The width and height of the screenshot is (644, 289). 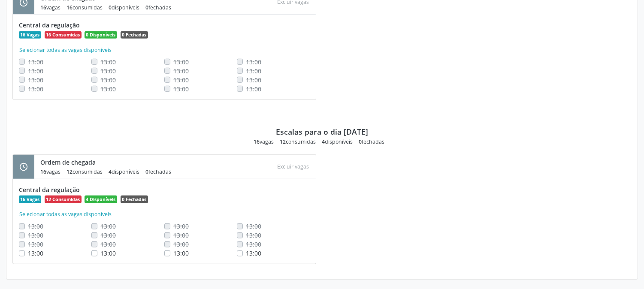 I want to click on span: 4 Disponíveis, so click(x=101, y=199).